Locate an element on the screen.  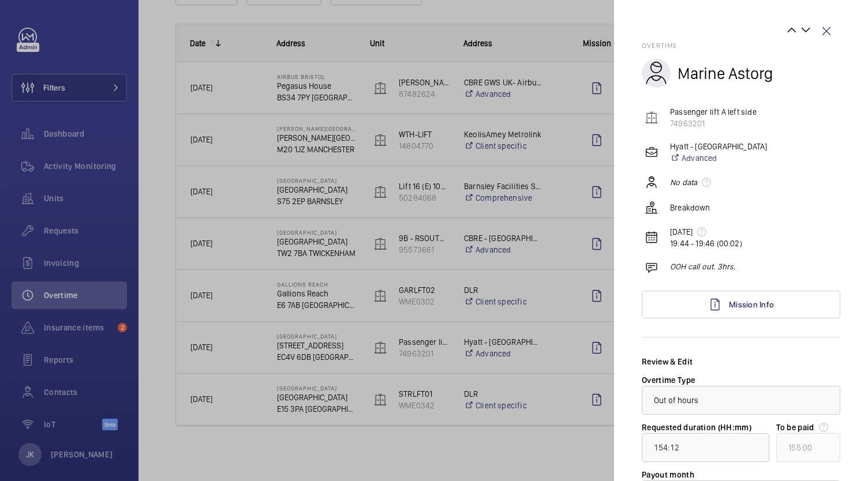
input: undefined is located at coordinates (808, 447).